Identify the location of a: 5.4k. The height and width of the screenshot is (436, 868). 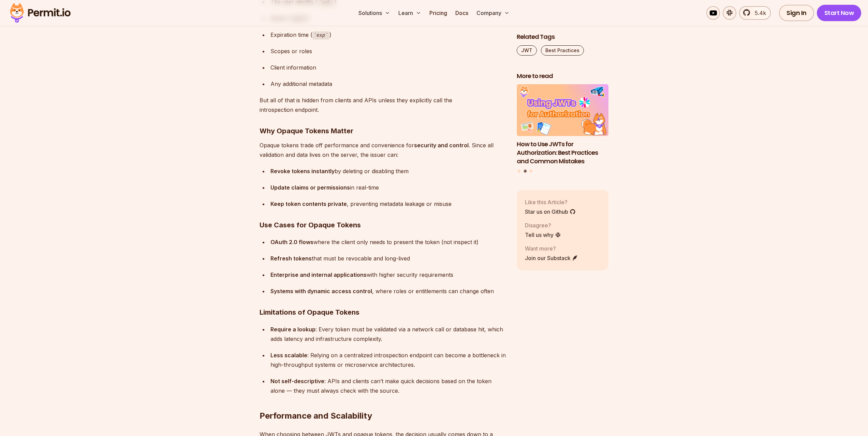
(755, 13).